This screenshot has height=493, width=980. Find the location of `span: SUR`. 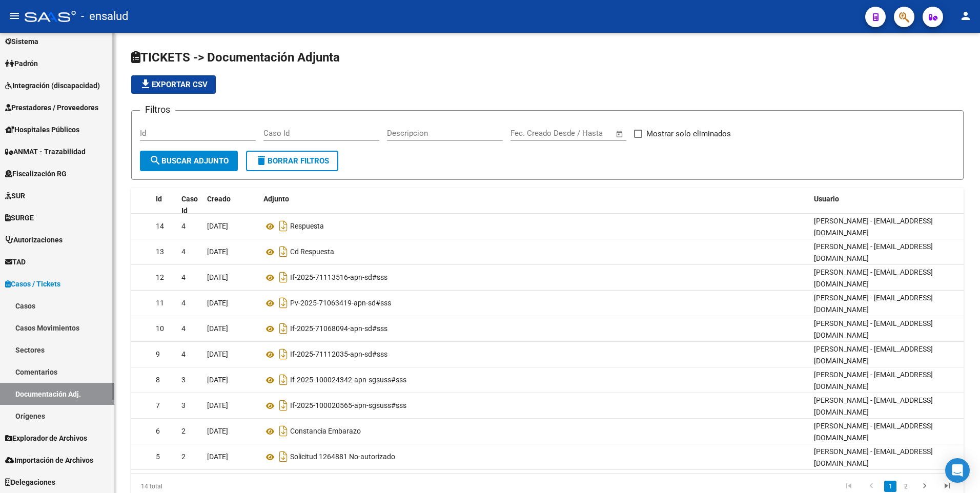

span: SUR is located at coordinates (15, 196).